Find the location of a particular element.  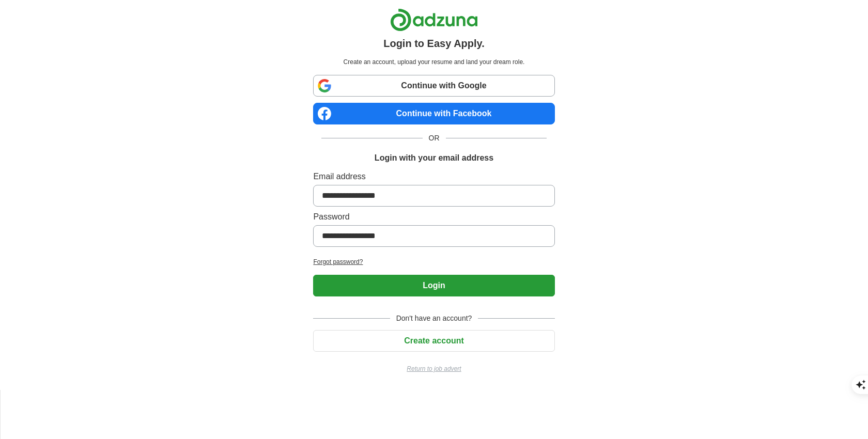

p: Return to job advert is located at coordinates (434, 369).